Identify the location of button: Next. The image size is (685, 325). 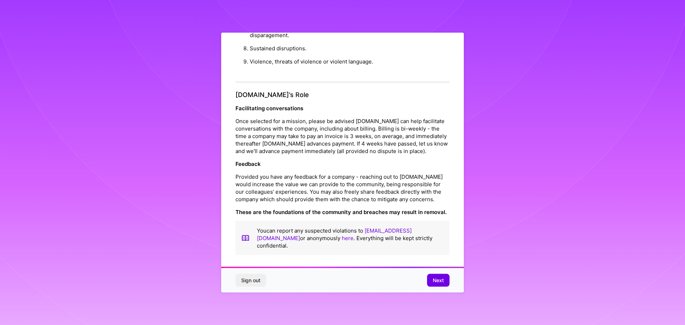
(438, 281).